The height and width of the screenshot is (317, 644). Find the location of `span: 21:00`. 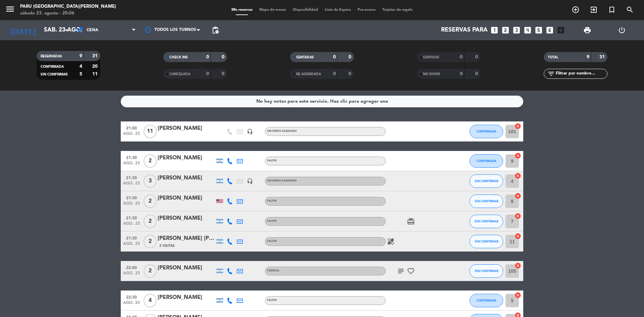

span: 21:00 is located at coordinates (132, 127).